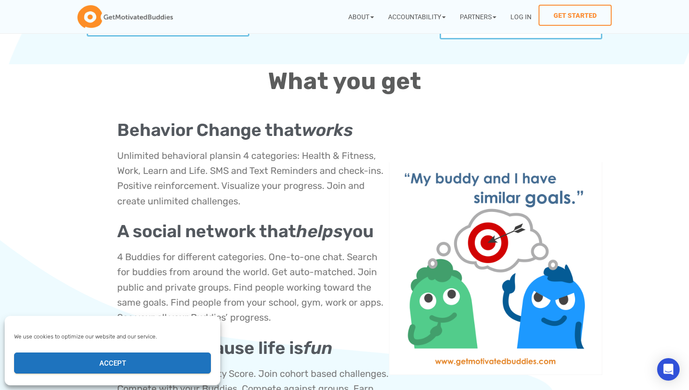 The height and width of the screenshot is (390, 689). Describe the element at coordinates (247, 163) in the screenshot. I see `span: in 4 categories: Health & Fitness, Work, Learn and Life.` at that location.